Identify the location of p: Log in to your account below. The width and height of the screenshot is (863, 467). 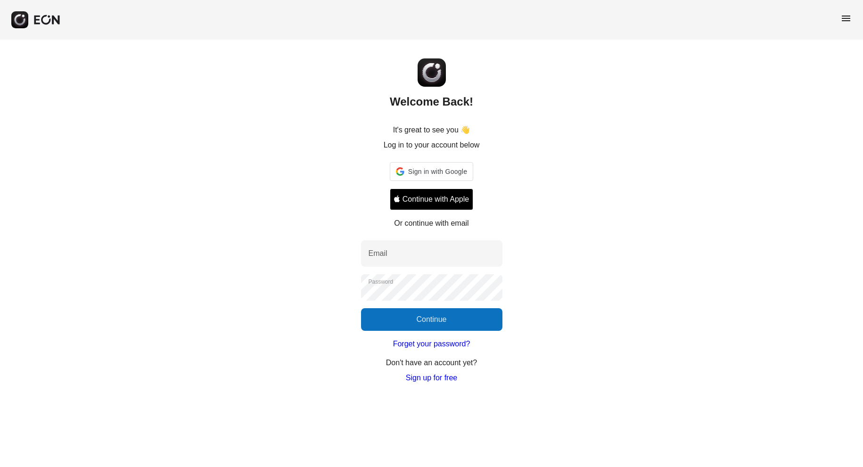
(432, 145).